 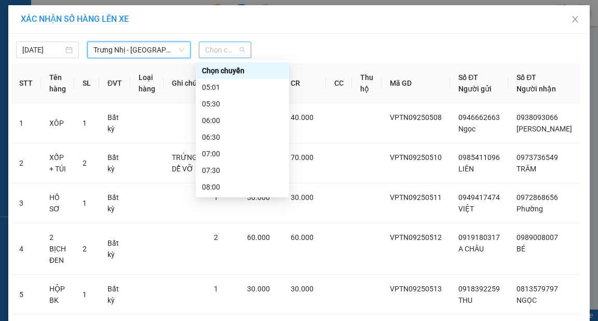 What do you see at coordinates (416, 197) in the screenshot?
I see `span: VPTN09250511` at bounding box center [416, 197].